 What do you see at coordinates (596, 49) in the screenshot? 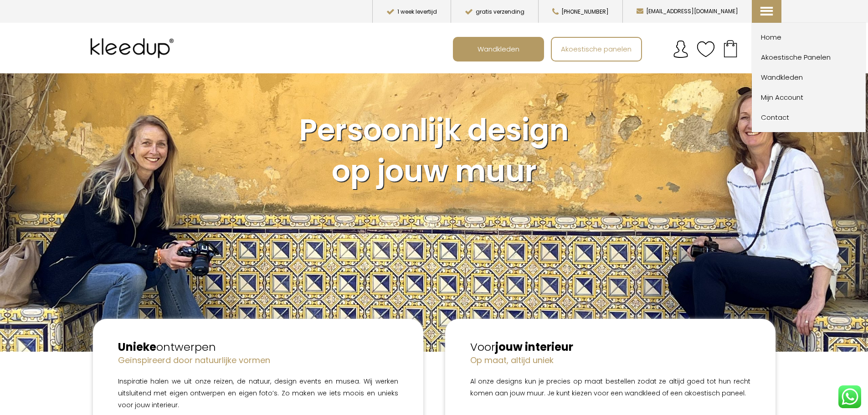
I see `a: Akoestische panelen` at bounding box center [596, 49].